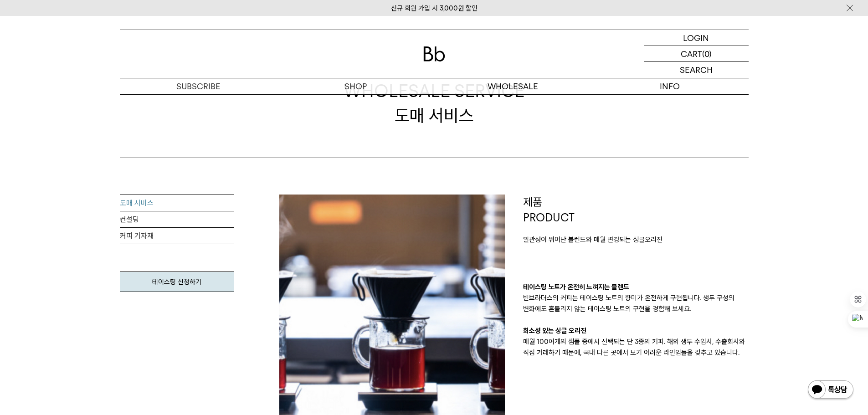 Image resolution: width=868 pixels, height=415 pixels. What do you see at coordinates (691, 53) in the screenshot?
I see `p: CART` at bounding box center [691, 53].